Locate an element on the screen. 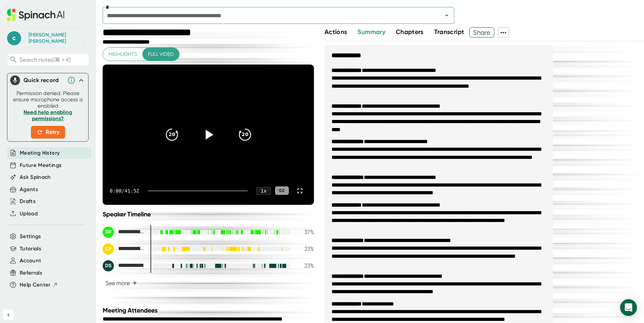 The height and width of the screenshot is (323, 644). button: Referrals is located at coordinates (31, 273).